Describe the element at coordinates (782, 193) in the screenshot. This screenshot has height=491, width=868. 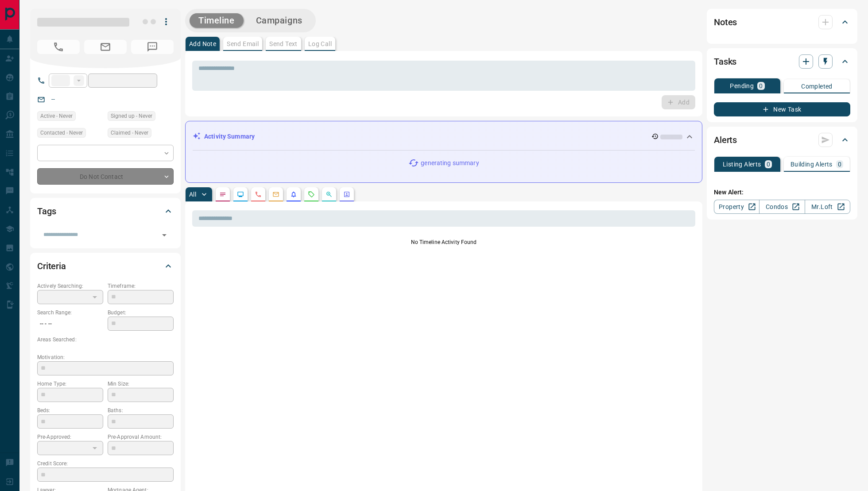
I see `p: New Alert:` at that location.